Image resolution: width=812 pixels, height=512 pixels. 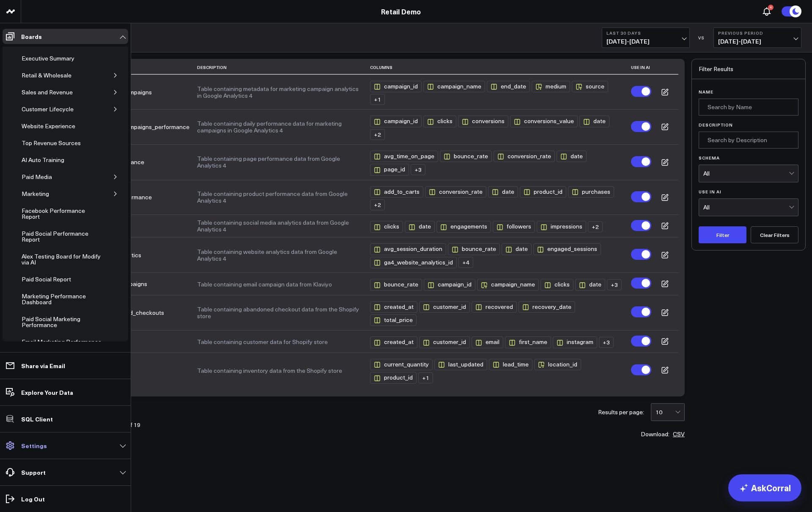 I want to click on div: total_price, so click(x=394, y=320).